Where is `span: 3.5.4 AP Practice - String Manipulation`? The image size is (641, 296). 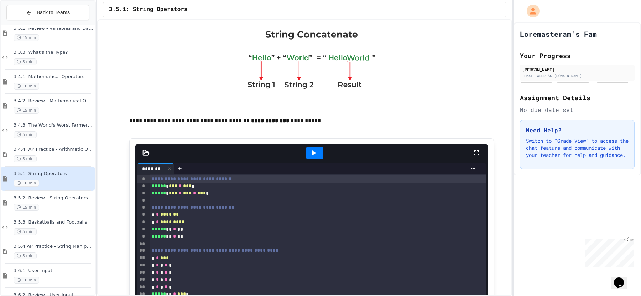 span: 3.5.4 AP Practice - String Manipulation is located at coordinates (53, 246).